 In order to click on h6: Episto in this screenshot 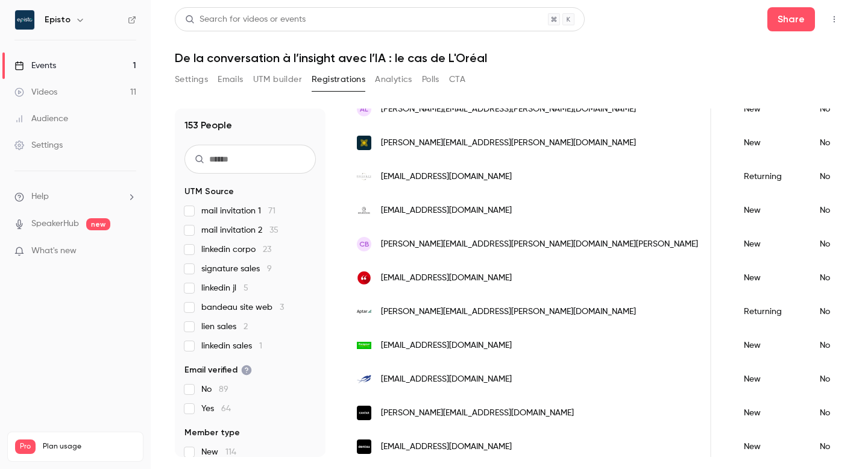, I will do `click(57, 20)`.